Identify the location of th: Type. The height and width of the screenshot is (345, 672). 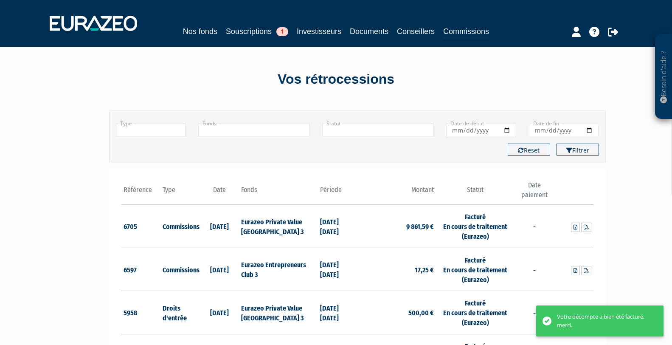
(180, 192).